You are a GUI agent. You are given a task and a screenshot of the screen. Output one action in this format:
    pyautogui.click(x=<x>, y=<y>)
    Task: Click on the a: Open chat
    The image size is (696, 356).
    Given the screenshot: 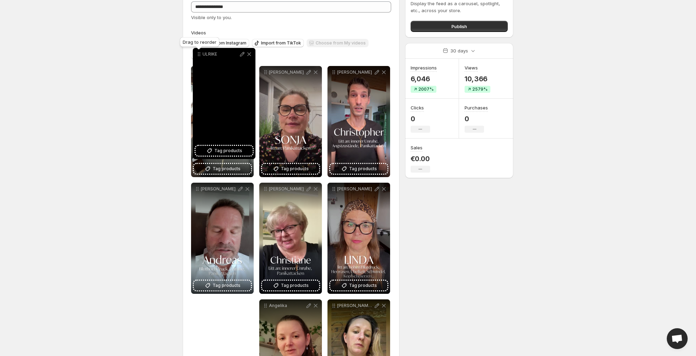 What is the action you would take?
    pyautogui.click(x=677, y=339)
    